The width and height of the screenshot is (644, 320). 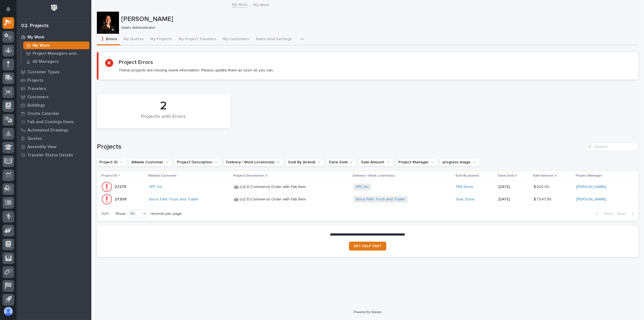 I want to click on a: Travelers, so click(x=54, y=89).